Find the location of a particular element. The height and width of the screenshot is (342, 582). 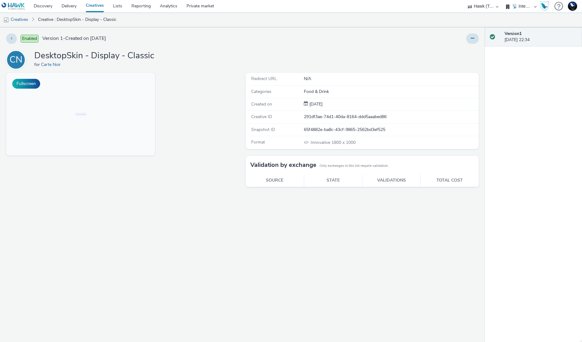

div: Hawk Academy is located at coordinates (545, 6).